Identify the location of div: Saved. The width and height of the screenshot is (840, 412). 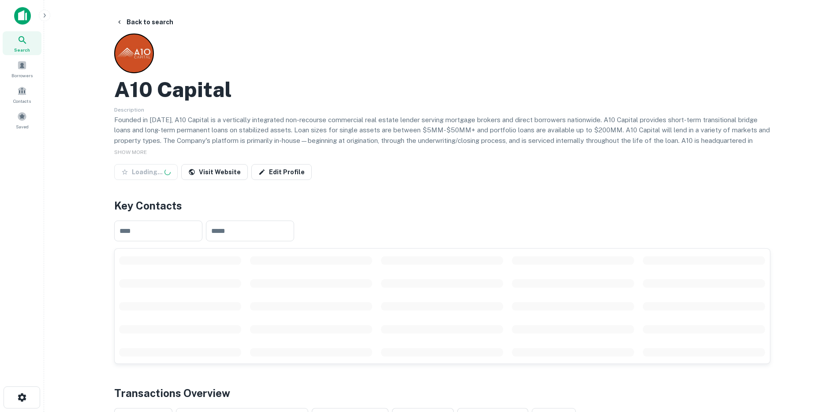
(22, 120).